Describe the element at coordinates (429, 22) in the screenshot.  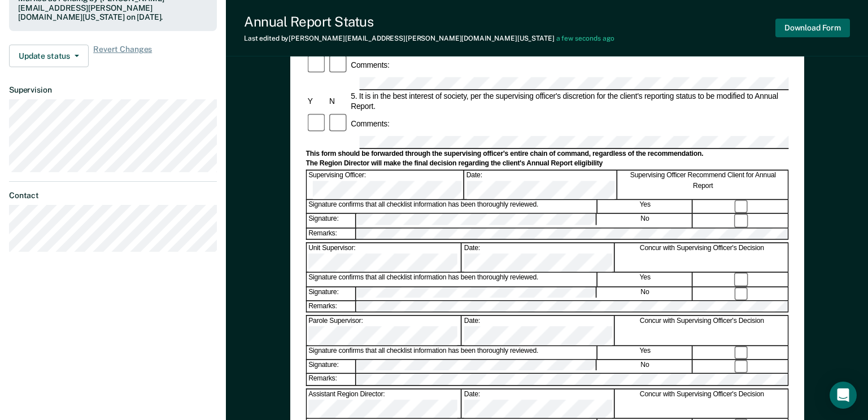
I see `div: Annual Report Status` at that location.